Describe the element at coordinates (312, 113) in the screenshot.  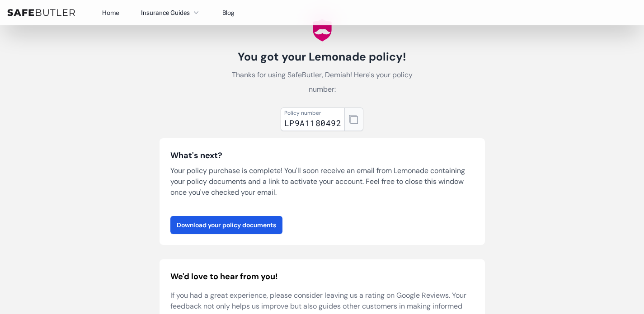
I see `div: Policy number` at that location.